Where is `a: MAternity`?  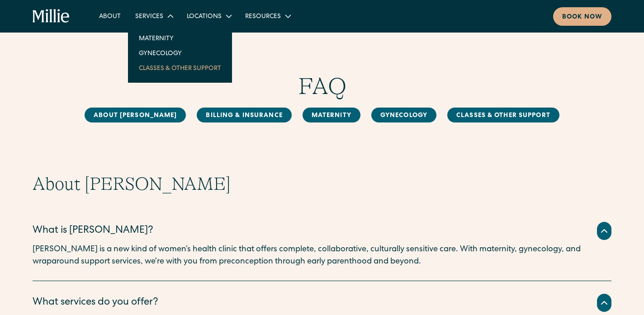
a: MAternity is located at coordinates (331, 115).